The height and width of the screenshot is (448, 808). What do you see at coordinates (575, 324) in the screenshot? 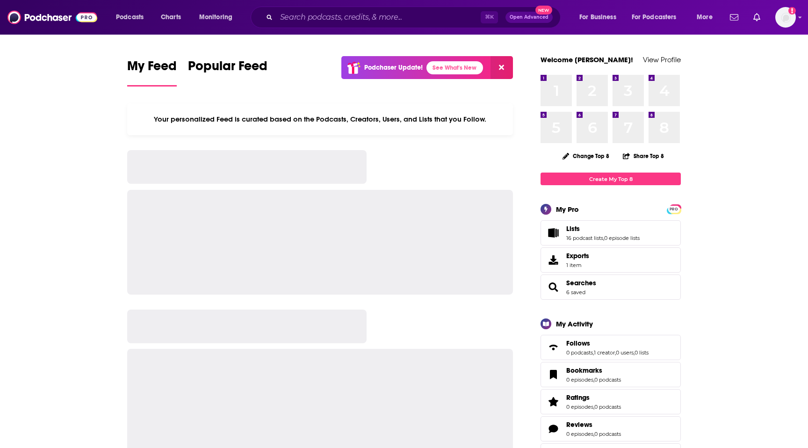
I see `div: My Activity` at bounding box center [575, 324].